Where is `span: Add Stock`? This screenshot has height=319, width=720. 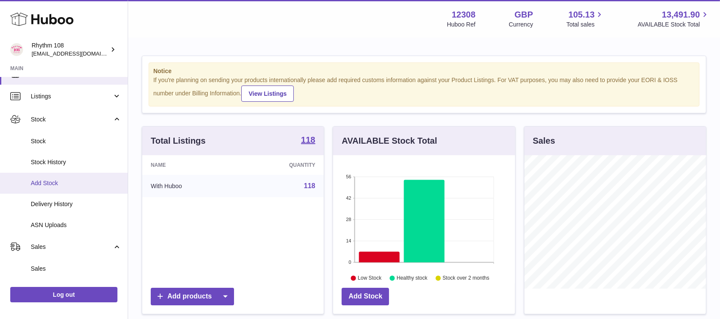
span: Add Stock is located at coordinates (76, 183).